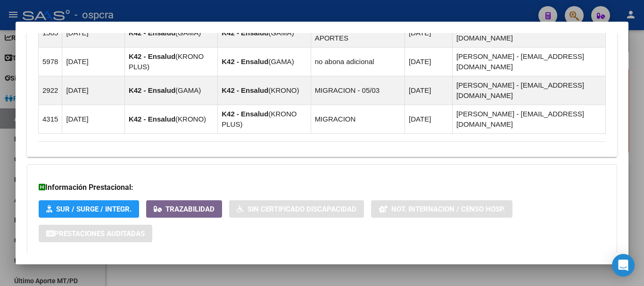 This screenshot has width=644, height=286. I want to click on td: no abona adicional, so click(358, 61).